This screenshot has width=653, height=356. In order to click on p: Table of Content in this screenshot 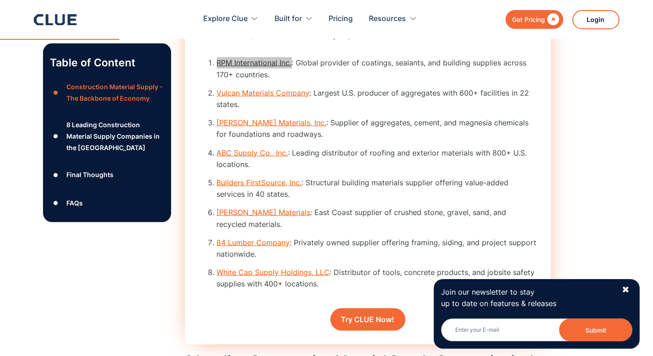, I will do `click(107, 63)`.